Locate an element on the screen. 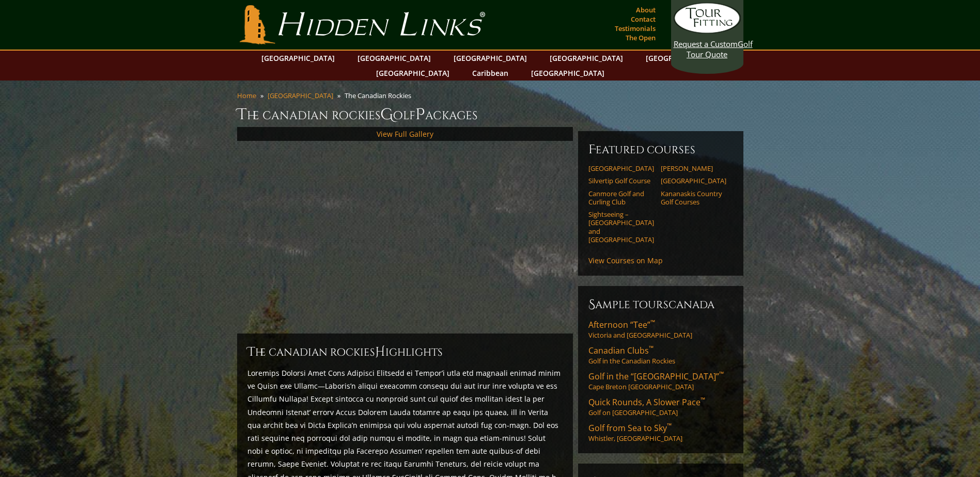 This screenshot has height=477, width=980. li: The Canadian Rockies is located at coordinates (380, 96).